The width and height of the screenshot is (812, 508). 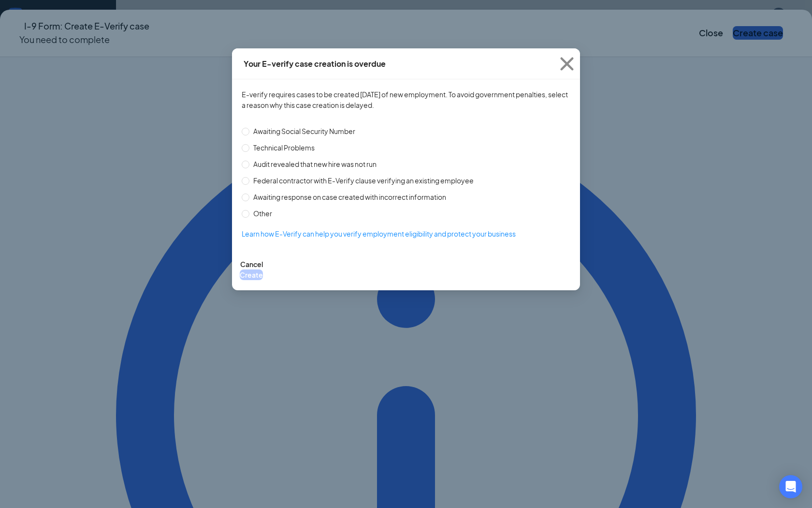 I want to click on a: Learn how E-Verify can help you verify employment eligibility and protect your business, so click(x=406, y=233).